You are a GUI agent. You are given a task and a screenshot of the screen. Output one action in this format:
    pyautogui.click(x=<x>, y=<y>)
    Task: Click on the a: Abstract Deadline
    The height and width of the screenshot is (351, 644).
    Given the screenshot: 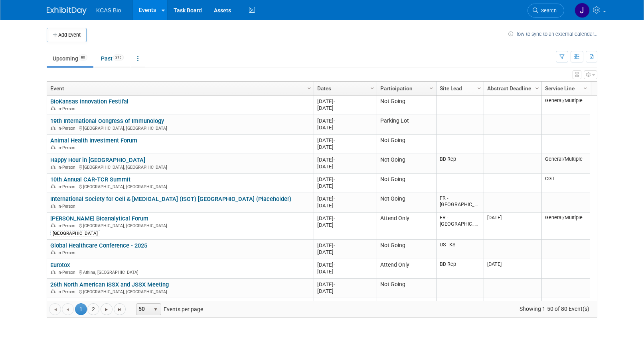 What is the action you would take?
    pyautogui.click(x=511, y=88)
    